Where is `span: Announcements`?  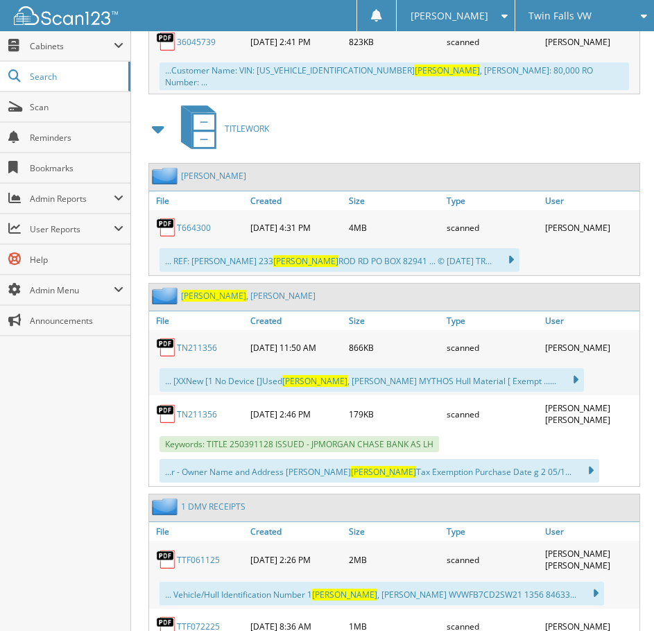
span: Announcements is located at coordinates (76, 320).